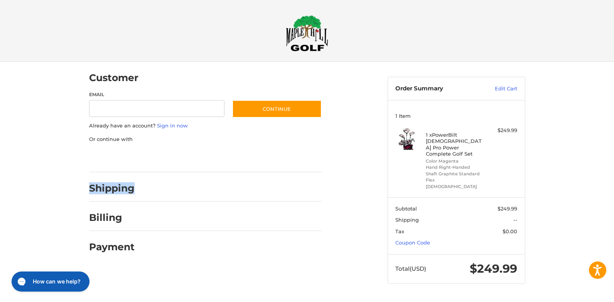 The width and height of the screenshot is (614, 302). Describe the element at coordinates (49, 13) in the screenshot. I see `h1: How can we help?` at that location.